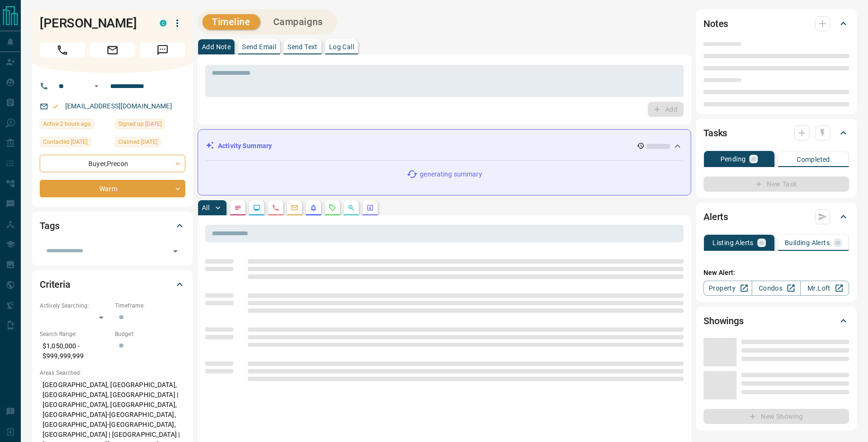  What do you see at coordinates (216, 47) in the screenshot?
I see `p: Add Note` at bounding box center [216, 47].